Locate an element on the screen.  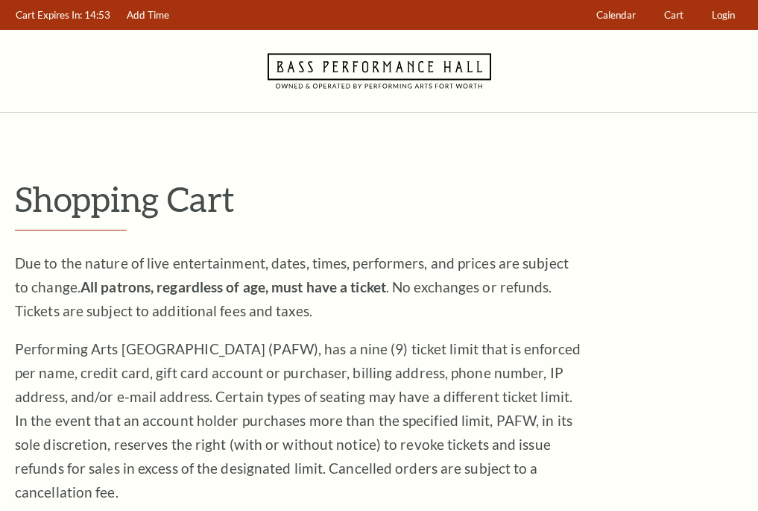
a: Add Time is located at coordinates (148, 15).